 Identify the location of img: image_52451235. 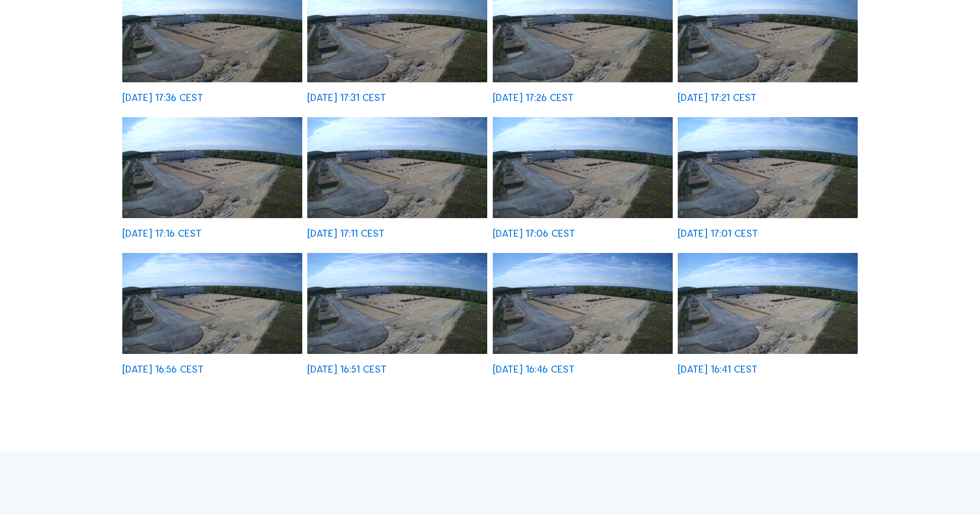
(583, 303).